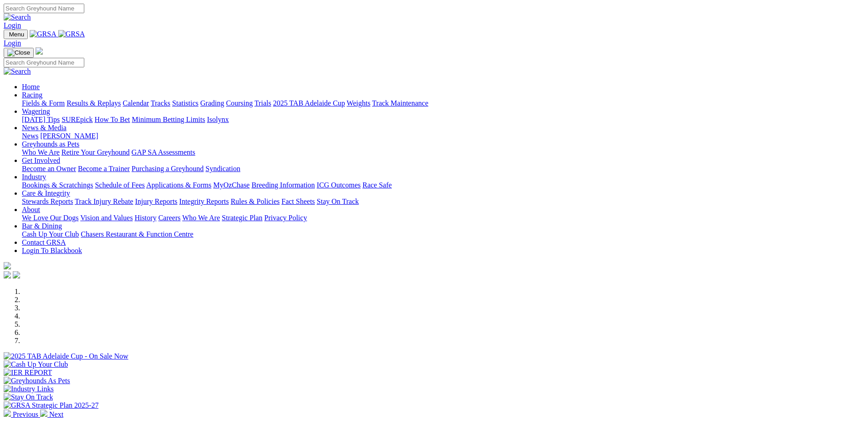 Image resolution: width=868 pixels, height=430 pixels. I want to click on span: Menu, so click(16, 34).